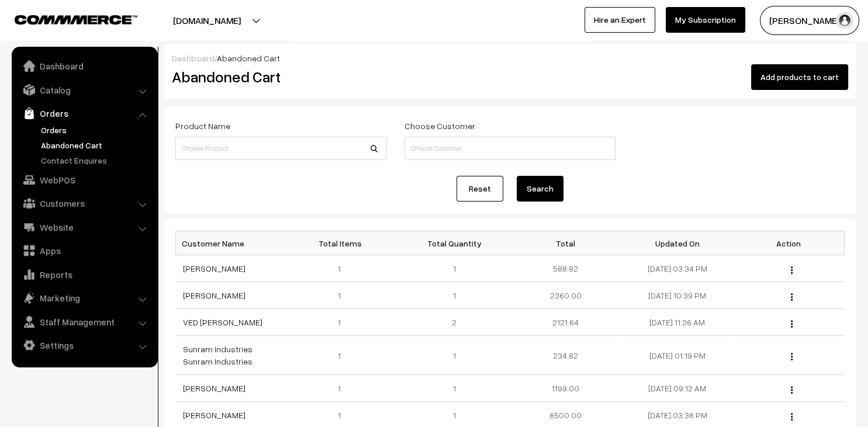  What do you see at coordinates (76, 19) in the screenshot?
I see `img: COMMMERCE` at bounding box center [76, 19].